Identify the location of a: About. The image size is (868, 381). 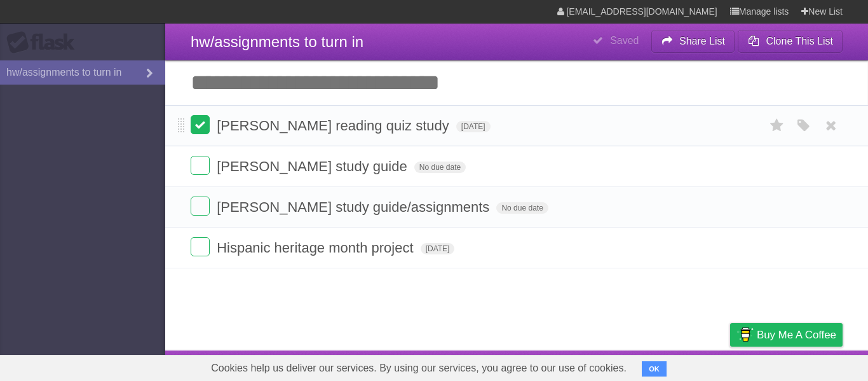
(575, 366).